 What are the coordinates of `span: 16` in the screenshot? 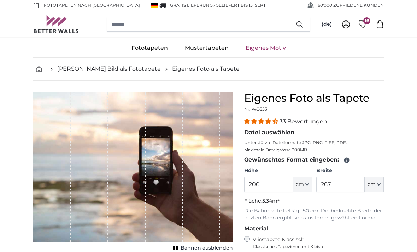 It's located at (367, 21).